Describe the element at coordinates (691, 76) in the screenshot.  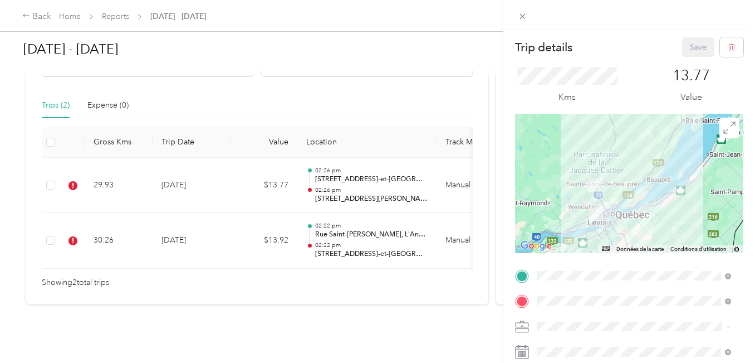
I see `p: 13.77` at that location.